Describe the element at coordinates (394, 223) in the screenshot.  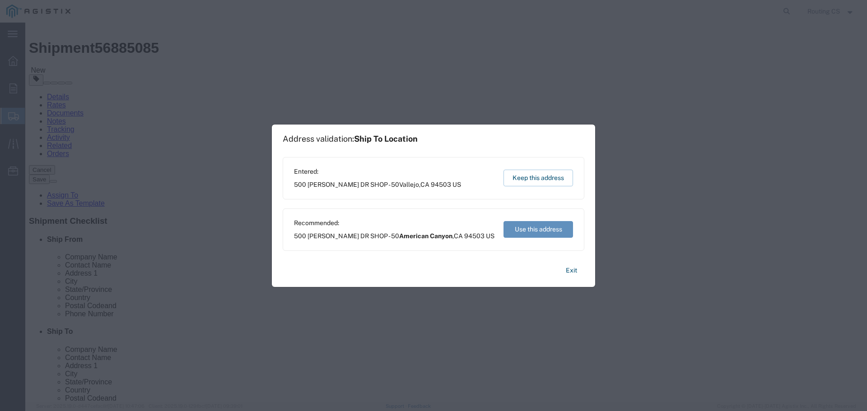
I see `span: Recommended:` at that location.